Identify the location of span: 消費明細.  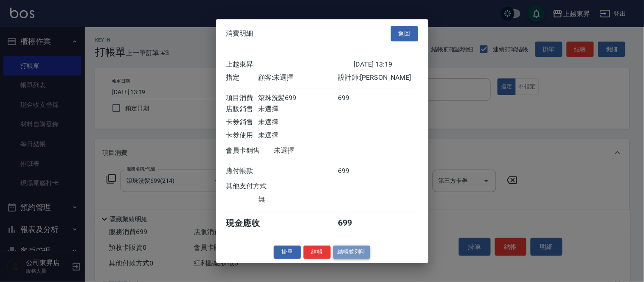
(240, 34).